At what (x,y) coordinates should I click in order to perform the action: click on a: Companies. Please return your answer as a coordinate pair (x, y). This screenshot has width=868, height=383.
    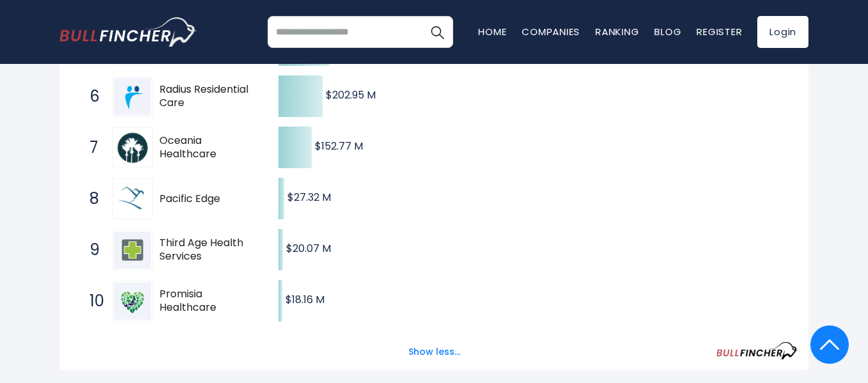
    Looking at the image, I should click on (550, 32).